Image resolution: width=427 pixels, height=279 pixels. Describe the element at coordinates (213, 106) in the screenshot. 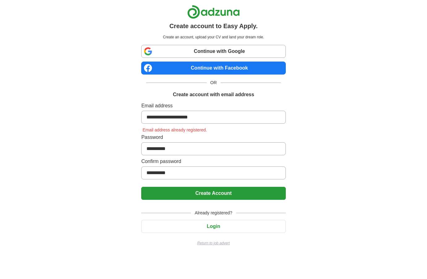

I see `label: Email address` at that location.